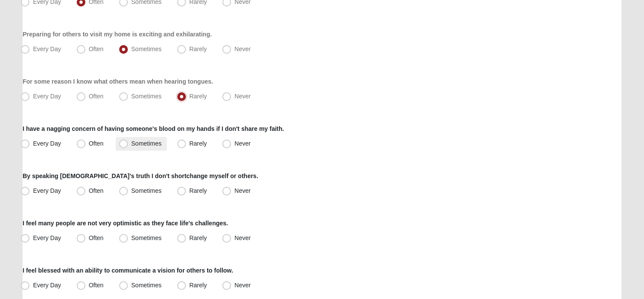 Image resolution: width=644 pixels, height=299 pixels. Describe the element at coordinates (153, 129) in the screenshot. I see `label: I have a nagging concern of having someone's blood on my hands if I don't share my faith.` at that location.